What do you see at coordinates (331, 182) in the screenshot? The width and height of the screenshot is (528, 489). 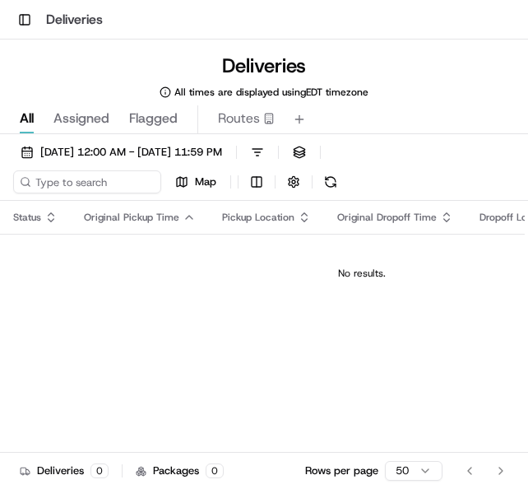 I see `button: Refresh` at bounding box center [331, 182].